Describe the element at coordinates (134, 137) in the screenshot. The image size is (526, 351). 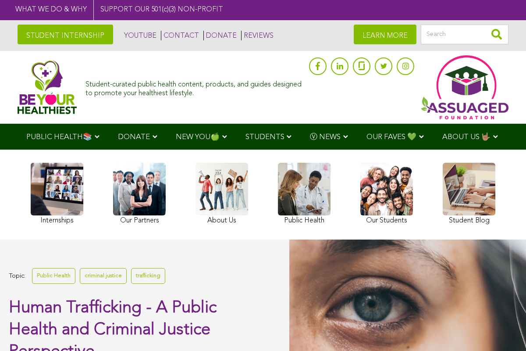
I see `span: DONATE` at that location.